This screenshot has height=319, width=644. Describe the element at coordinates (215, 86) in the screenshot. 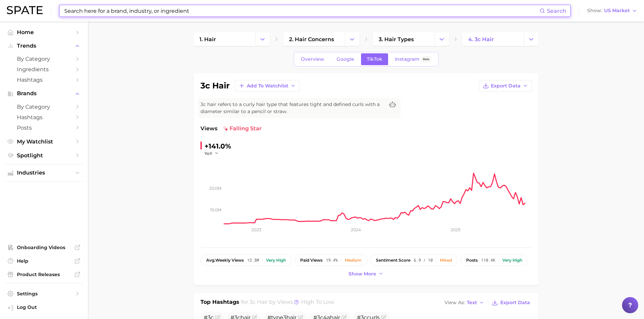

I see `h1: 3c hair` at that location.